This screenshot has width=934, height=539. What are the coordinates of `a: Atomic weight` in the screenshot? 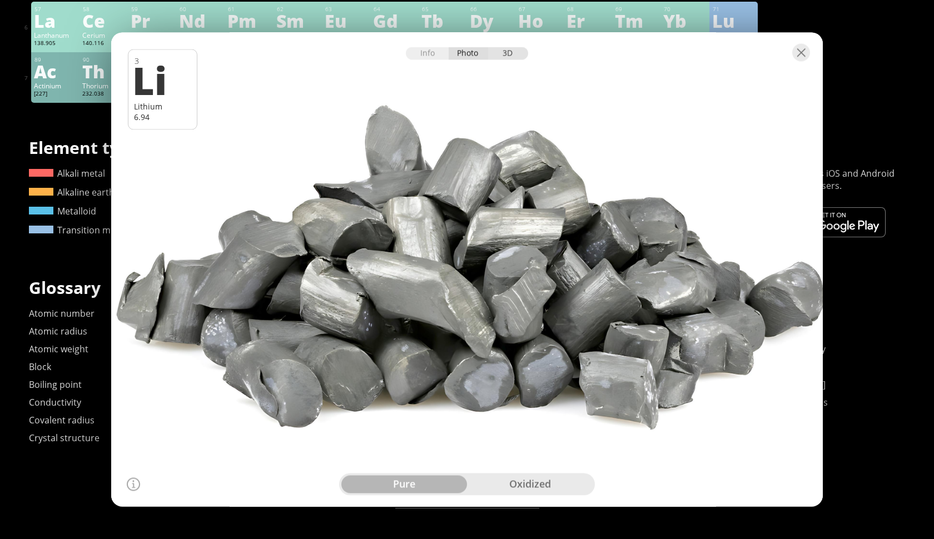 It's located at (58, 349).